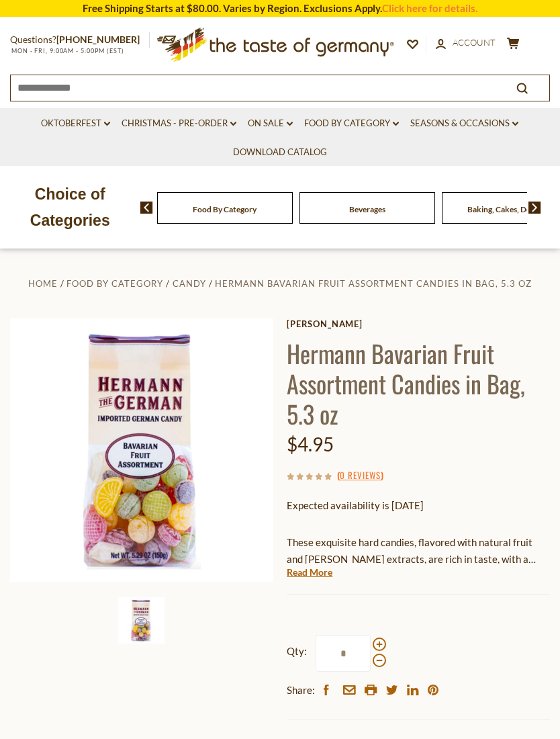 This screenshot has height=739, width=560. What do you see at coordinates (367, 209) in the screenshot?
I see `a: Beverages` at bounding box center [367, 209].